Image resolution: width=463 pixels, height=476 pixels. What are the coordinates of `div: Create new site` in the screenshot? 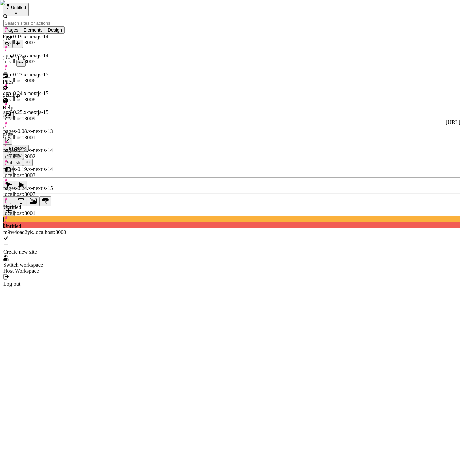 It's located at (34, 252).